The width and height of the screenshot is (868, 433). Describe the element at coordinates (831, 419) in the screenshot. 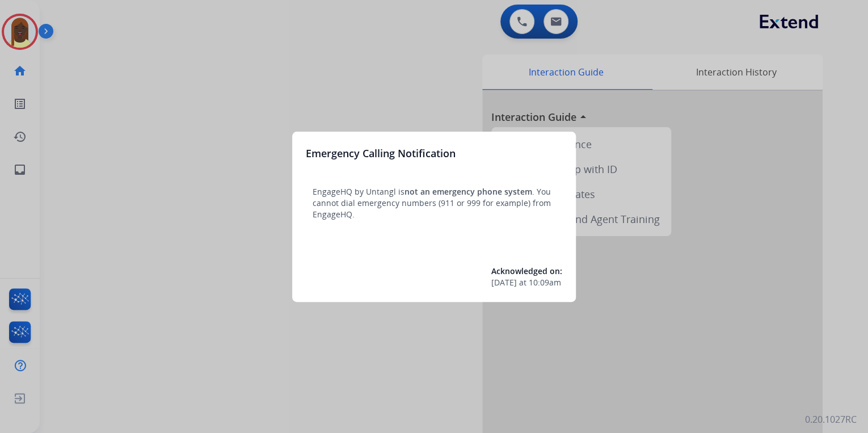

I see `p: 0.20.1027RC` at that location.